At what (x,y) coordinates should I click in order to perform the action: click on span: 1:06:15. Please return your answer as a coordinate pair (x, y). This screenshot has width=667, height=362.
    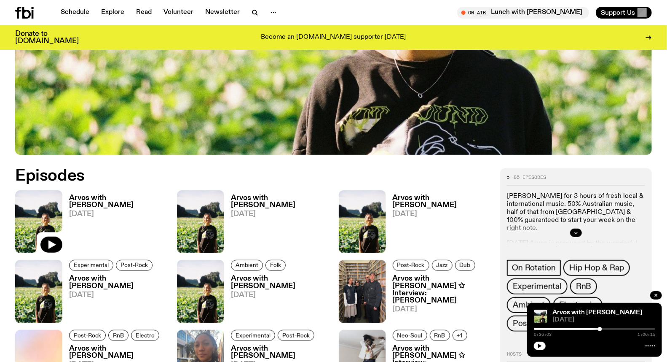
    Looking at the image, I should click on (647, 334).